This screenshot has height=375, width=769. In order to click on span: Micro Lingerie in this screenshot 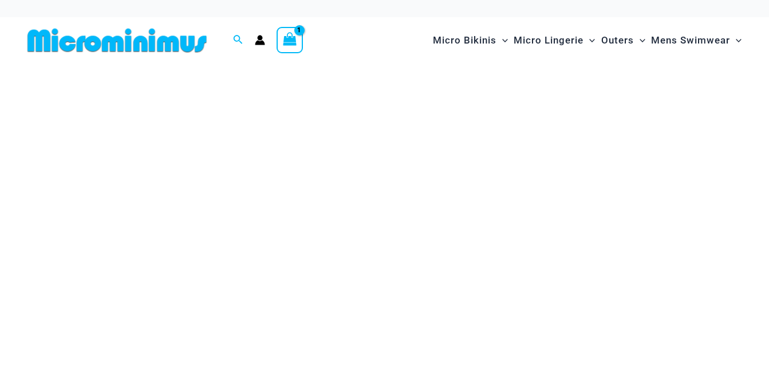, I will do `click(549, 40)`.